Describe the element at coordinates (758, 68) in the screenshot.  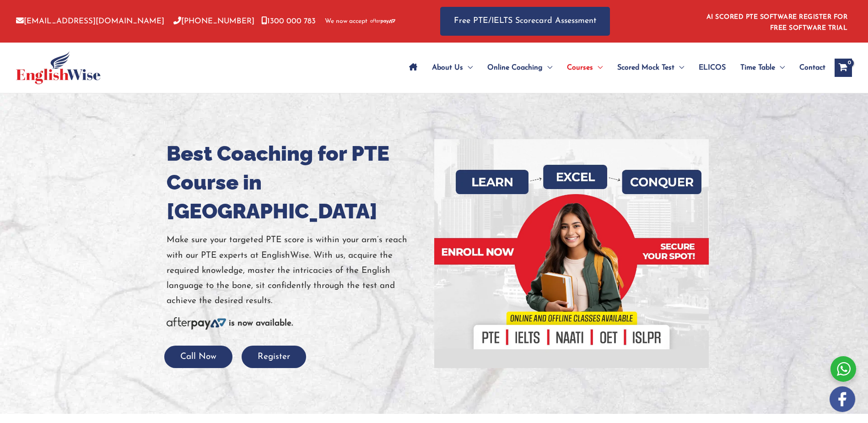
I see `span: Time Table` at that location.